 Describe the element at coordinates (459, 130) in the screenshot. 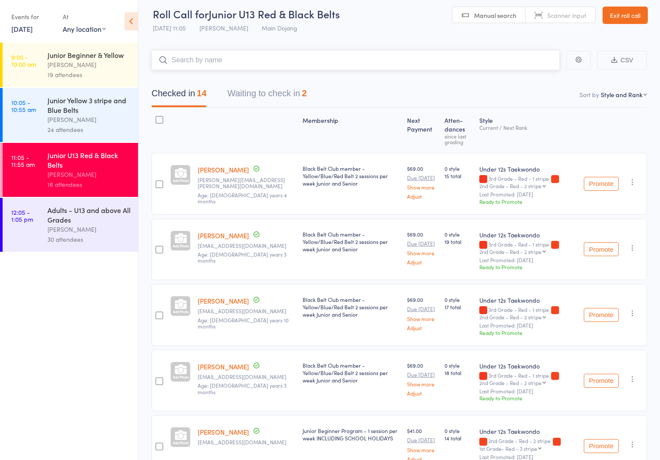

I see `div: Atten­dances` at that location.